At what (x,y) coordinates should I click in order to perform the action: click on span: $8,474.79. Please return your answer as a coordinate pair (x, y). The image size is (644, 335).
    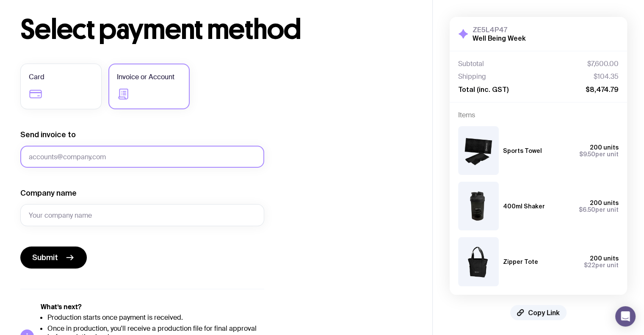
    Looking at the image, I should click on (602, 89).